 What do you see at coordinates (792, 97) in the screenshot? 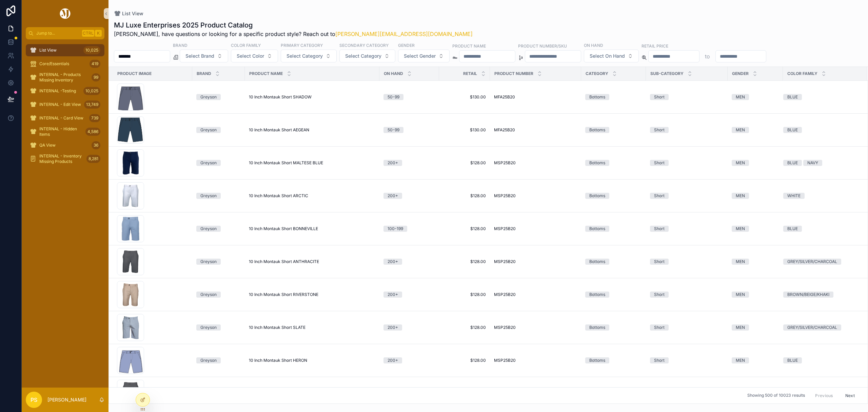
I see `div: BLUE` at bounding box center [792, 97].